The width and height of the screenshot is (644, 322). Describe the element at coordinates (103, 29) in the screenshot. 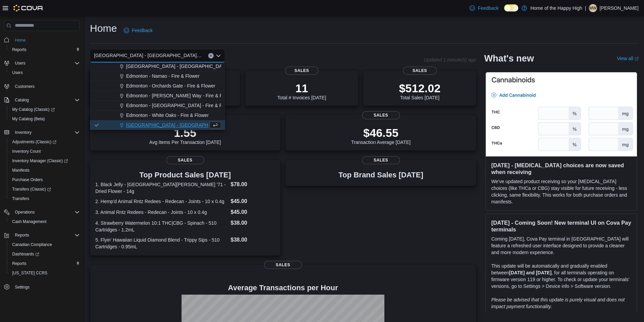

I see `h1: Home` at that location.